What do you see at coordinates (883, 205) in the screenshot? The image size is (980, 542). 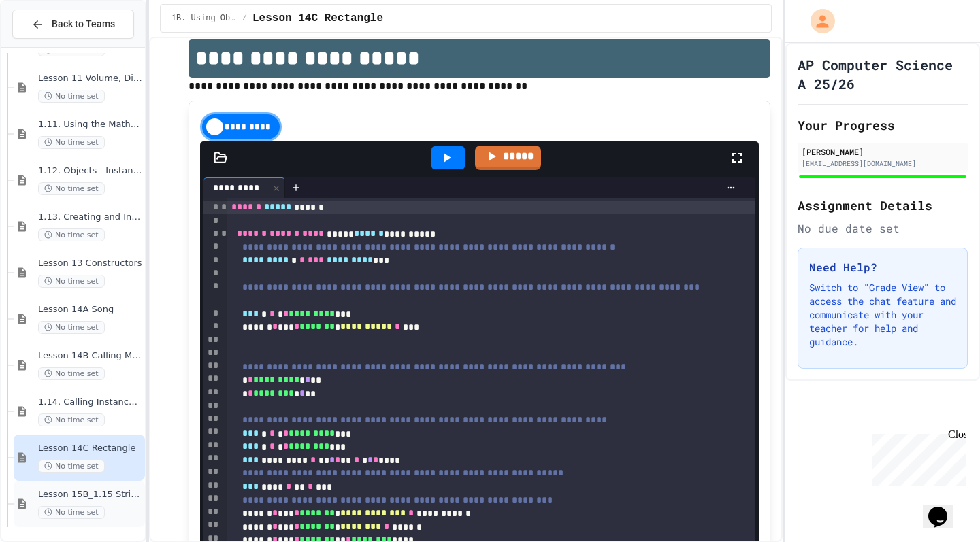 I see `h2: Assignment Details` at bounding box center [883, 205].